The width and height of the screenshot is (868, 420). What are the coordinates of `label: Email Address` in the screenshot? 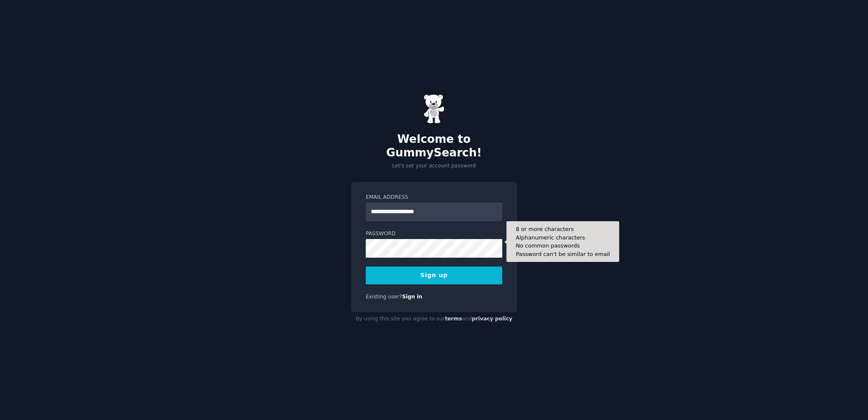 It's located at (434, 198).